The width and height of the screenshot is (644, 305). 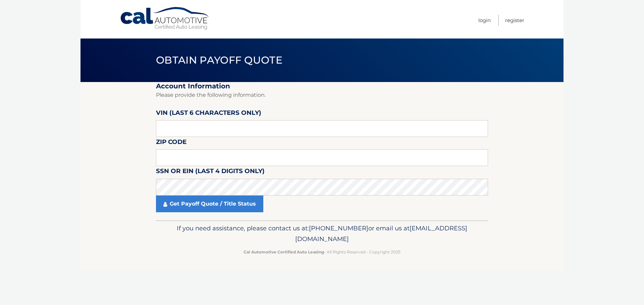 I want to click on p: If you need assistance, please contact us at: or email us at, so click(x=322, y=234).